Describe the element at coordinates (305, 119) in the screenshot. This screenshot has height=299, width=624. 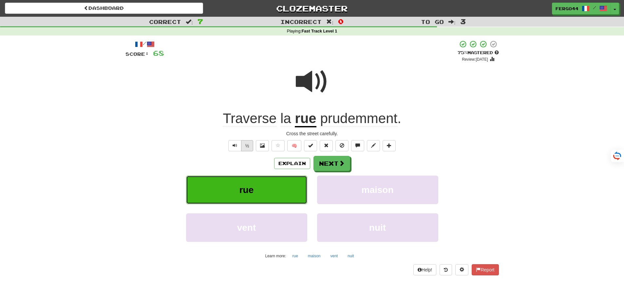
I see `strong: rue` at that location.